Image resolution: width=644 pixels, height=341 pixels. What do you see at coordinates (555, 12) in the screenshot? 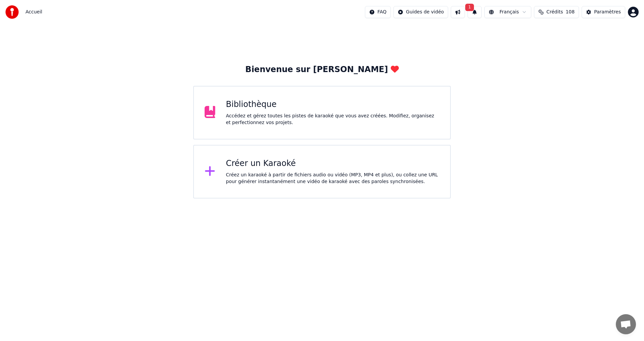
I see `span: Crédits` at bounding box center [555, 12].